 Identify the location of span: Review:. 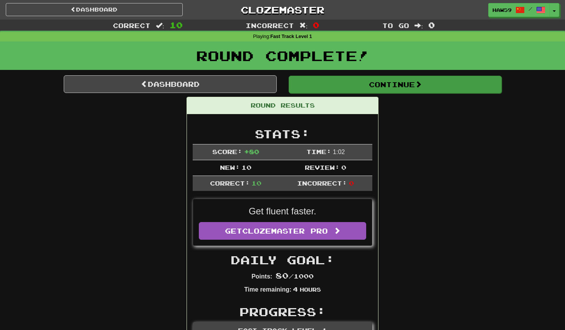
(322, 167).